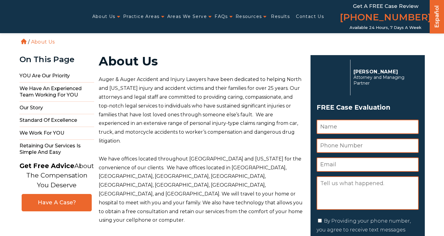 This screenshot has height=236, width=444. I want to click on span: YOU Are Our Priority, so click(57, 76).